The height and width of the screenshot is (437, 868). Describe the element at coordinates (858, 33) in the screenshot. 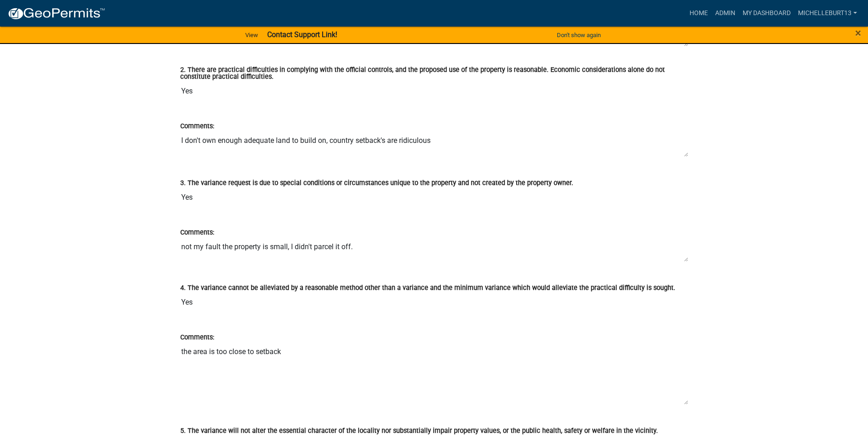

I see `button: Close` at that location.